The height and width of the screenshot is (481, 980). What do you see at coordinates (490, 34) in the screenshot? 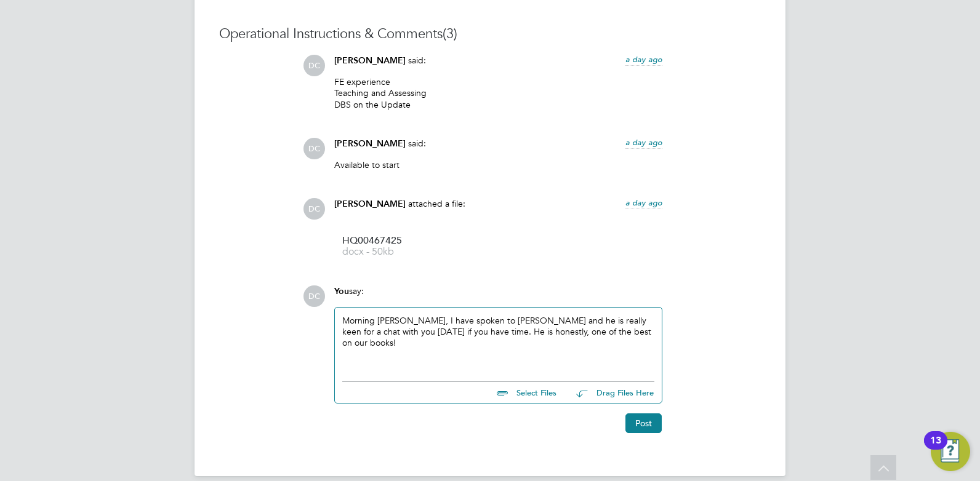
I see `h3: Operational Instructions & Comments` at bounding box center [490, 34].